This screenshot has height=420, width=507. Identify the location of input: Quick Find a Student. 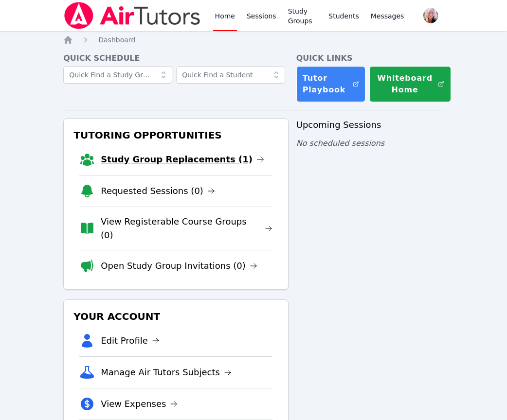
(231, 75).